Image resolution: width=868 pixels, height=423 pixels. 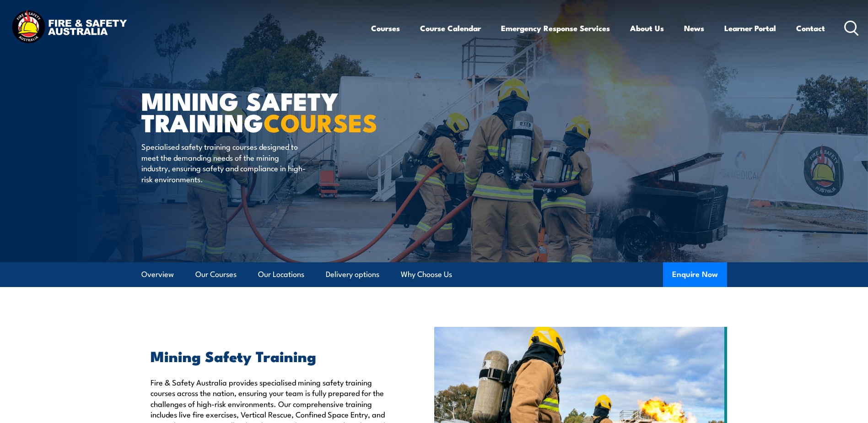 I want to click on a: Contact, so click(x=811, y=28).